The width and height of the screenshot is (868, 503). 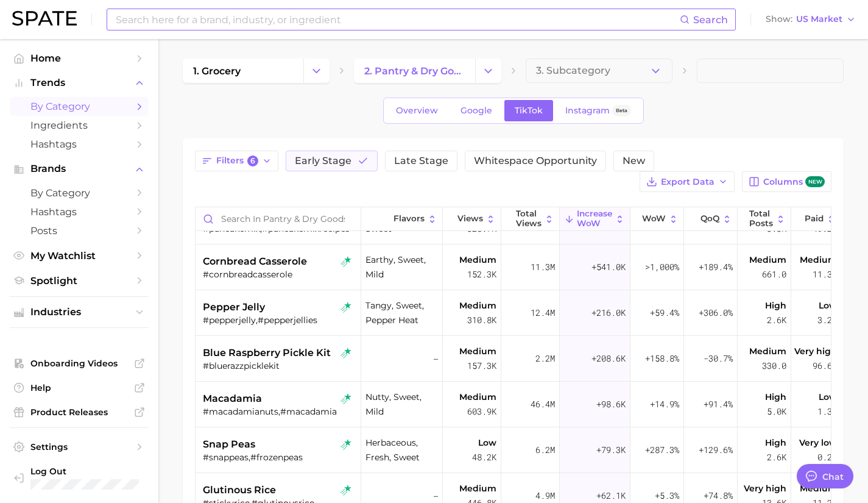 I want to click on button: Filters6, so click(x=236, y=161).